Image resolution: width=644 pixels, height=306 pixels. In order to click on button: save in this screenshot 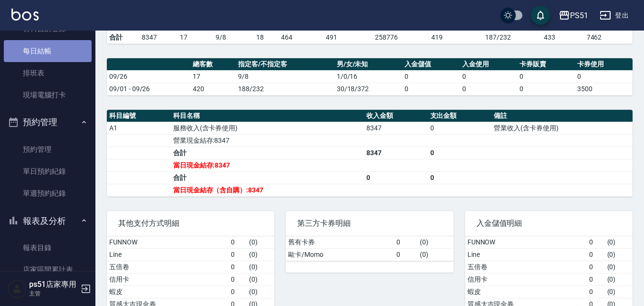, I will do `click(541, 15)`.